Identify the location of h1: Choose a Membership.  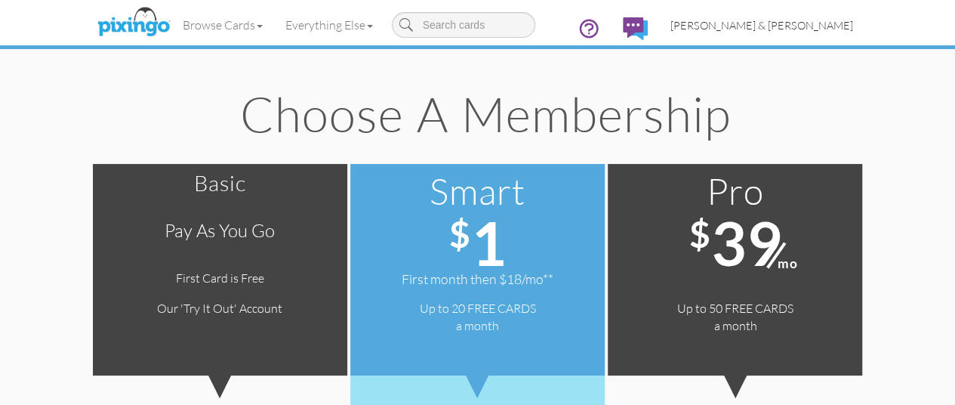
(485, 113).